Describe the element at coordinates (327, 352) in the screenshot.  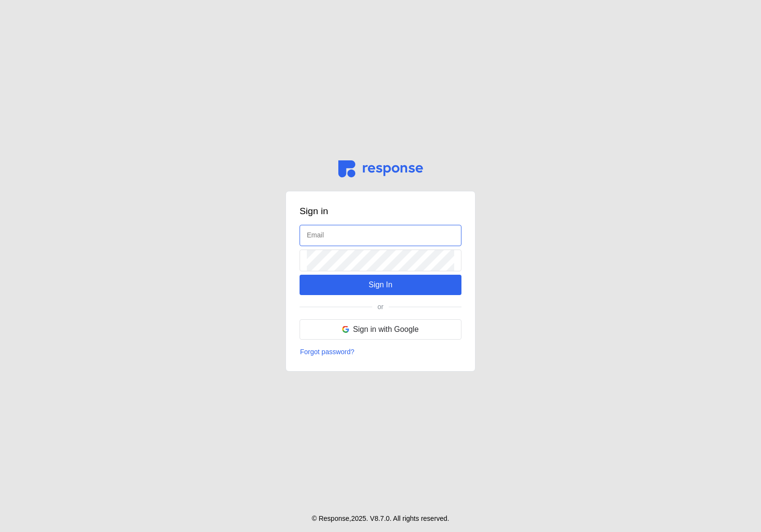
I see `p: Forgot password?` at that location.